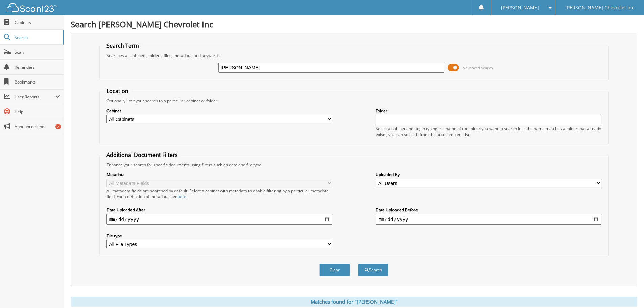 The height and width of the screenshot is (308, 644). I want to click on div: Optionally limit your search to a particular cabinet or folder, so click(355, 101).